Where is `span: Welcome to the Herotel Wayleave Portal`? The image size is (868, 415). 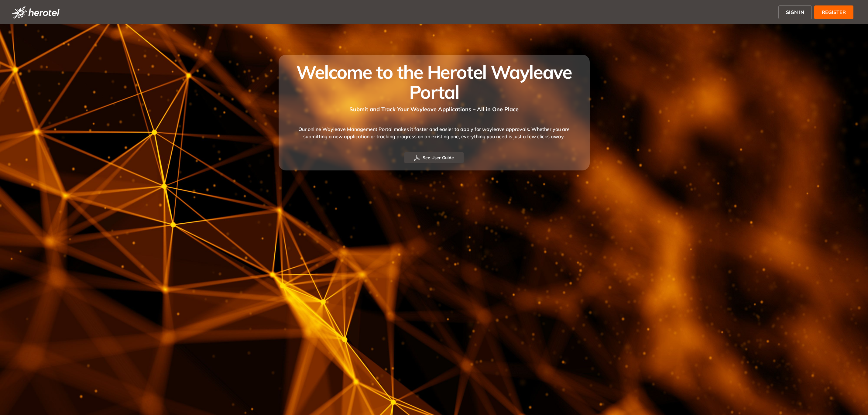 span: Welcome to the Herotel Wayleave Portal is located at coordinates (434, 82).